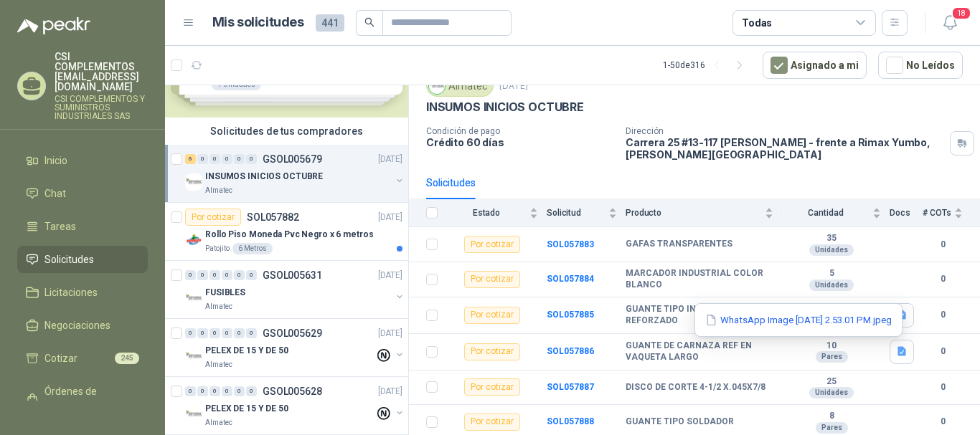 This screenshot has height=435, width=980. I want to click on p: GSOL005631, so click(292, 275).